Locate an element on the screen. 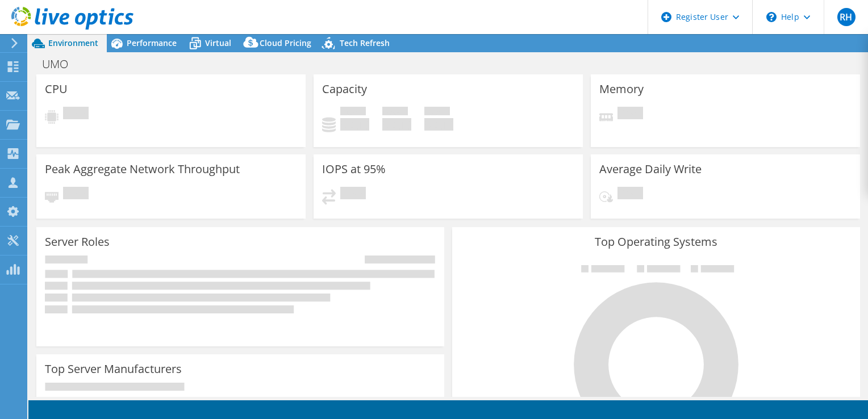  span: Free is located at coordinates (395, 112).